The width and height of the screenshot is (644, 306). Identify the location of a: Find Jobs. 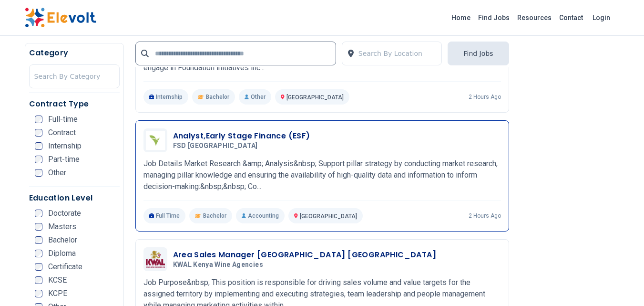
(494, 18).